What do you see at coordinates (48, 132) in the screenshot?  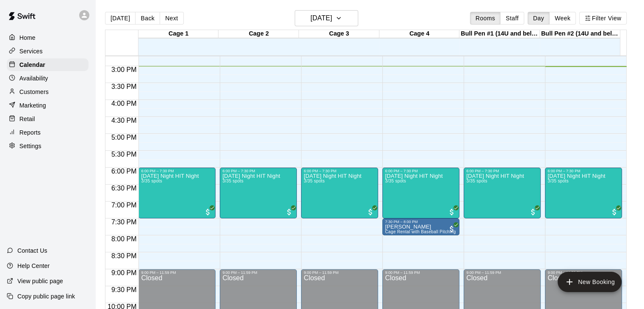 I see `a: Reports` at bounding box center [48, 132].